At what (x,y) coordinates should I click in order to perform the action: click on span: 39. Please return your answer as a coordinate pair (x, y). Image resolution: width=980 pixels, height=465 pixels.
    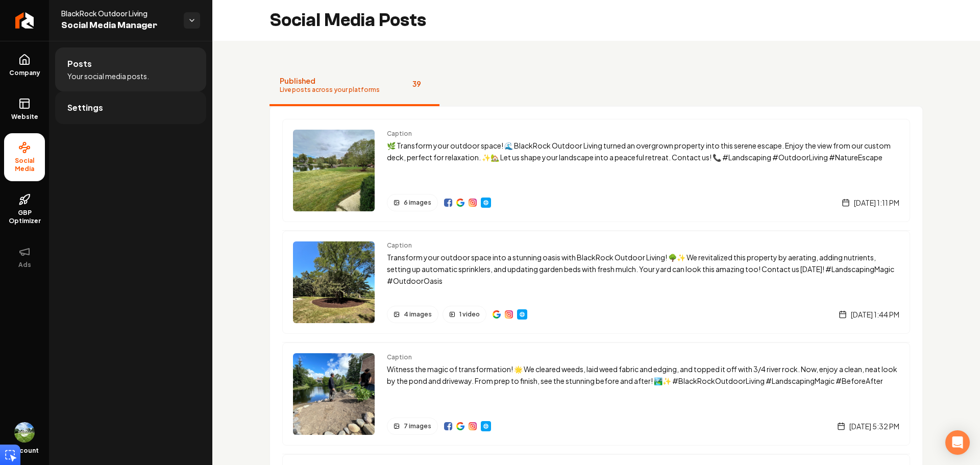
    Looking at the image, I should click on (416, 84).